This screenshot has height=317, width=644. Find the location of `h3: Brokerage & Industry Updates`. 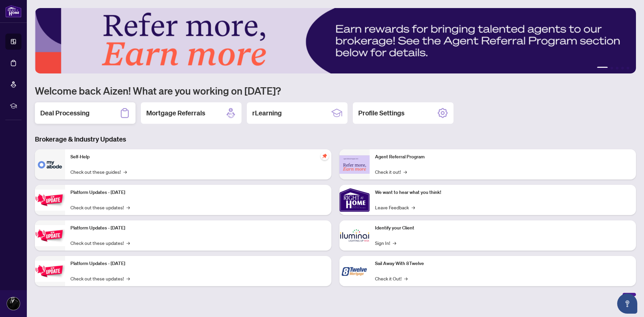

h3: Brokerage & Industry Updates is located at coordinates (336, 139).